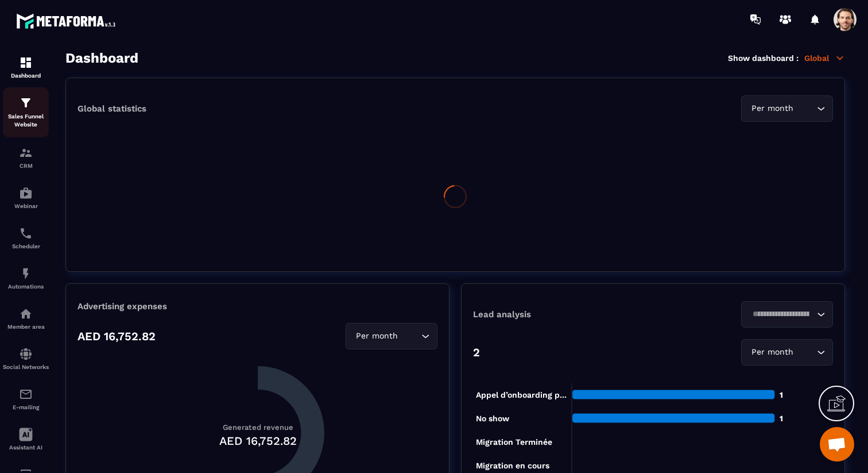 The width and height of the screenshot is (868, 473). Describe the element at coordinates (477, 352) in the screenshot. I see `p: 2` at that location.